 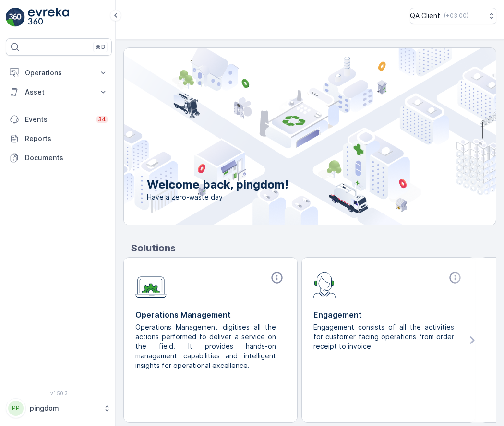 What do you see at coordinates (288, 136) in the screenshot?
I see `img: city illustration` at bounding box center [288, 136].